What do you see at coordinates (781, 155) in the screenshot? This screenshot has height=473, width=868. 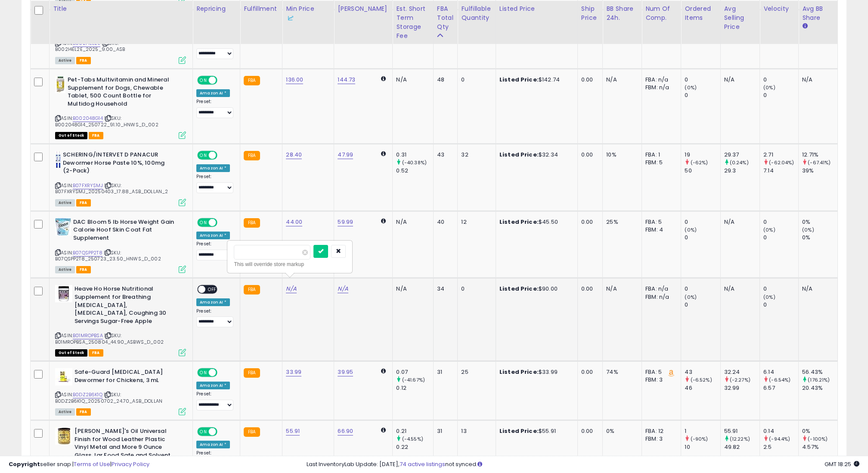 I see `div: 2.71` at bounding box center [781, 155].